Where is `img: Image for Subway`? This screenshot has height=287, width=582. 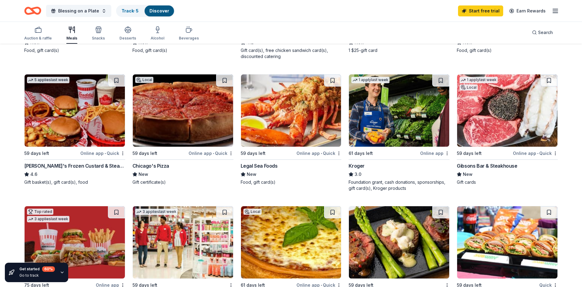 img: Image for Subway is located at coordinates (507, 242).